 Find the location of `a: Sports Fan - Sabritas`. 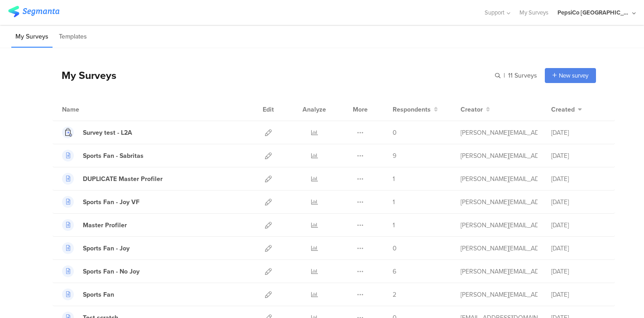

a: Sports Fan - Sabritas is located at coordinates (103, 156).